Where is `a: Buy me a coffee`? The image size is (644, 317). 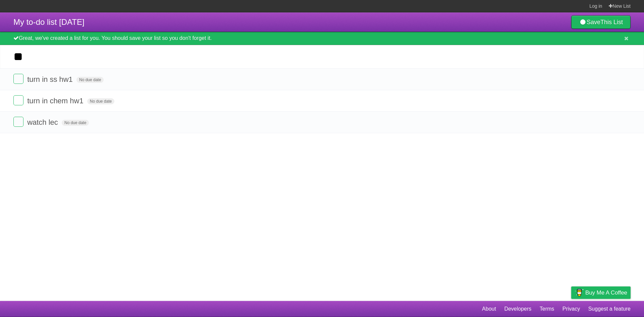
a: Buy me a coffee is located at coordinates (601, 292).